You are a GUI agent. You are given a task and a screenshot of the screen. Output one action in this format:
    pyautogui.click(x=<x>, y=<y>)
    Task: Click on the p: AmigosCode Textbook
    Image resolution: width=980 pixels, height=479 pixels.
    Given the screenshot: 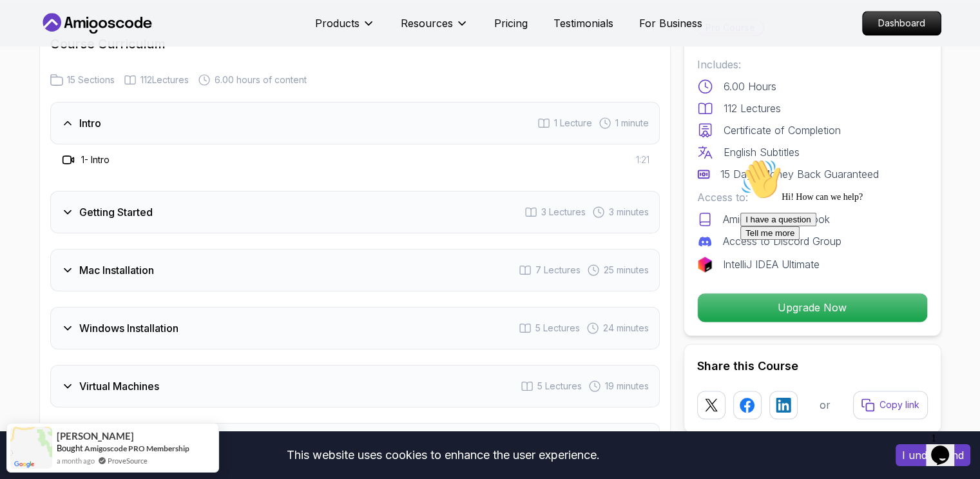 What is the action you would take?
    pyautogui.click(x=777, y=219)
    